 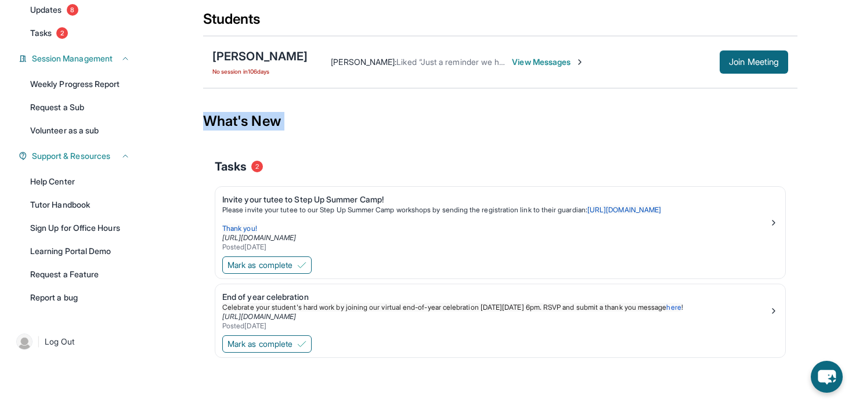 I want to click on a: Tasks2, so click(x=80, y=33).